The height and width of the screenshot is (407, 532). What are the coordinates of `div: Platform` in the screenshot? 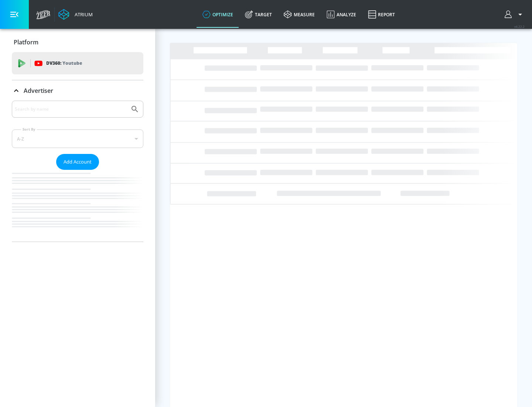 It's located at (78, 42).